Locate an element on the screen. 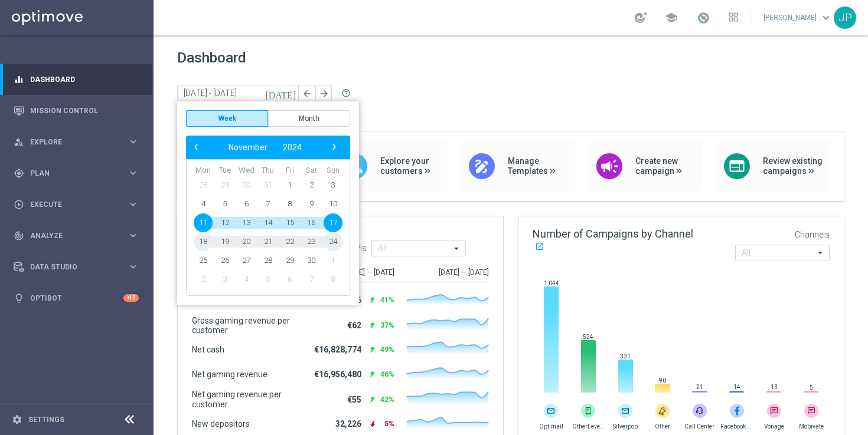 Image resolution: width=868 pixels, height=435 pixels. button: Mission Control is located at coordinates (76, 111).